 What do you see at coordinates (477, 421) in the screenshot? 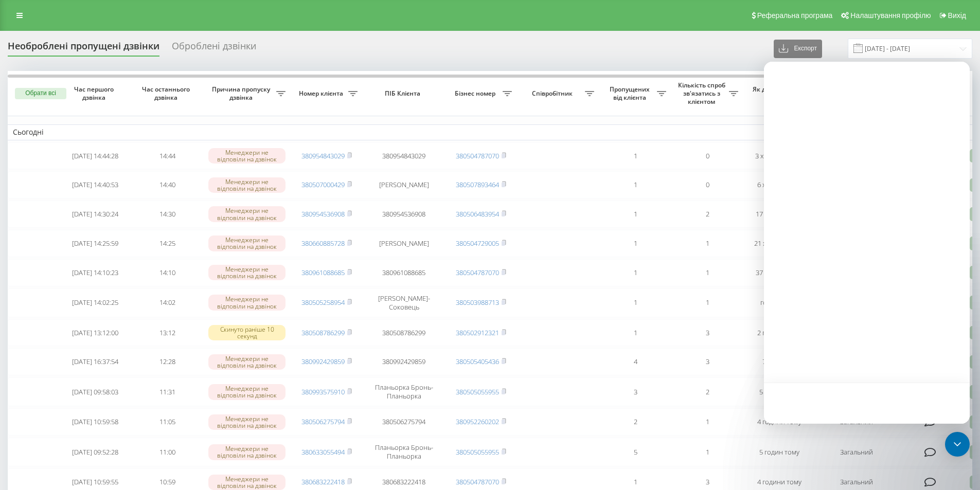
I see `a: 380952260202` at bounding box center [477, 421].